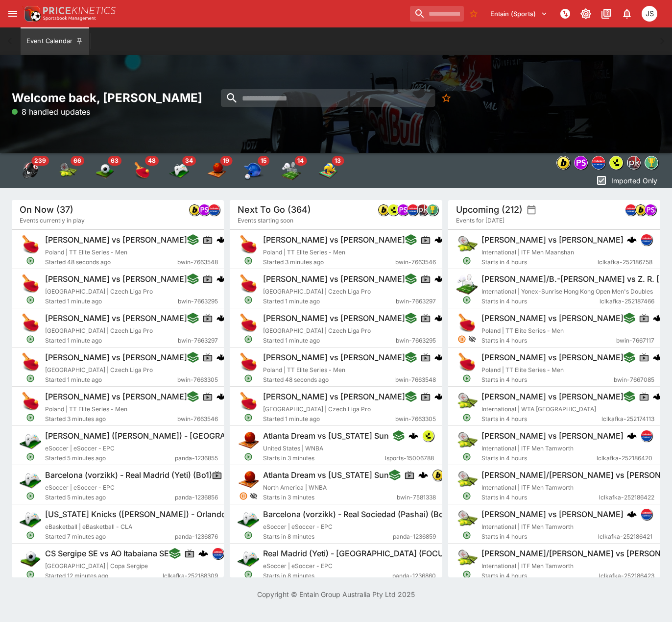 The image size is (672, 622). Describe the element at coordinates (196, 536) in the screenshot. I see `span: panda-1236876` at that location.